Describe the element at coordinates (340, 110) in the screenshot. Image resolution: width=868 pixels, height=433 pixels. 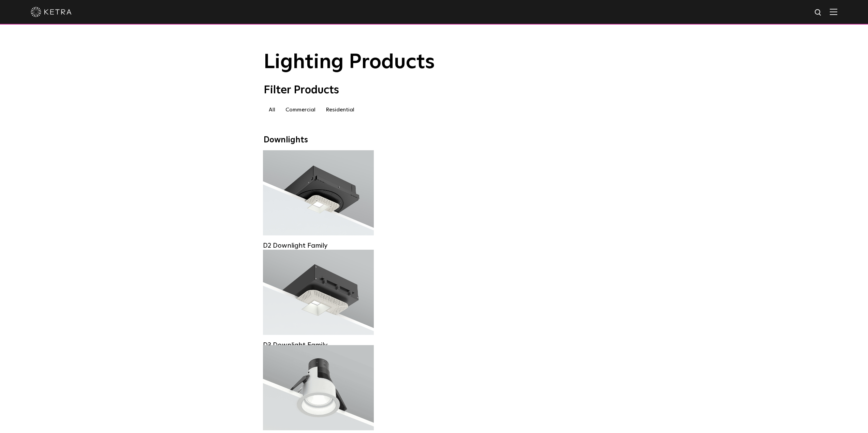
I see `label: Residential` at that location.